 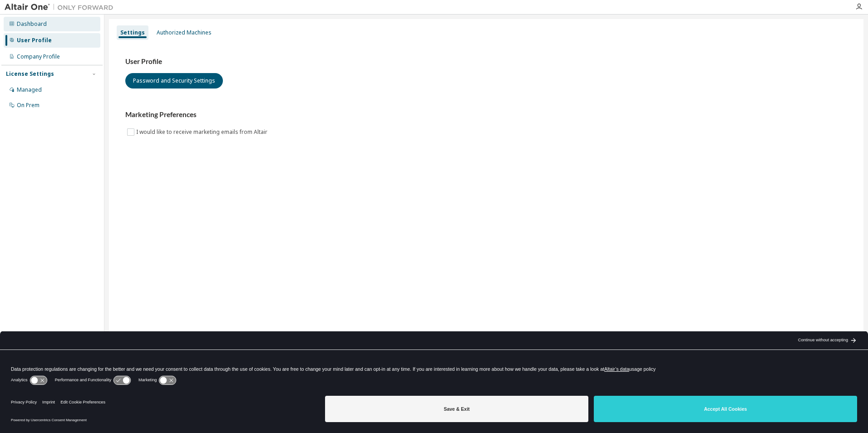 I want to click on div: Authorized Machines, so click(x=184, y=33).